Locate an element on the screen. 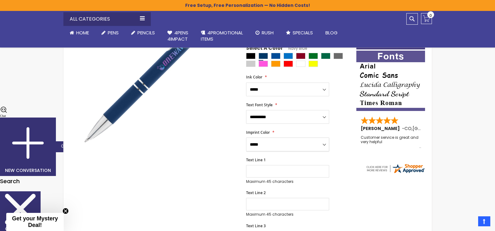  span: Blog is located at coordinates (331, 32).